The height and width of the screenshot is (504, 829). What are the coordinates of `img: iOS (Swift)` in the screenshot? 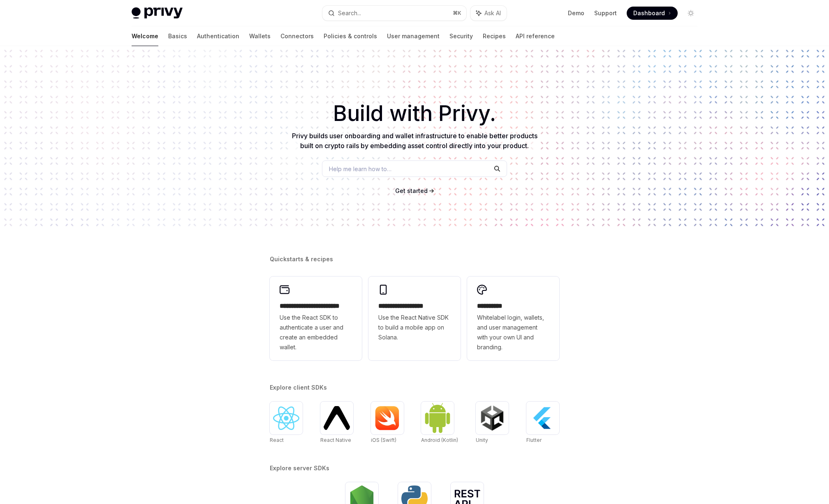 It's located at (387, 418).